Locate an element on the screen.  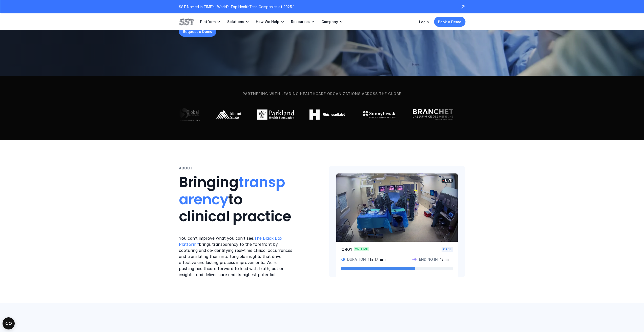
img: Parkland logo is located at coordinates (276, 114).